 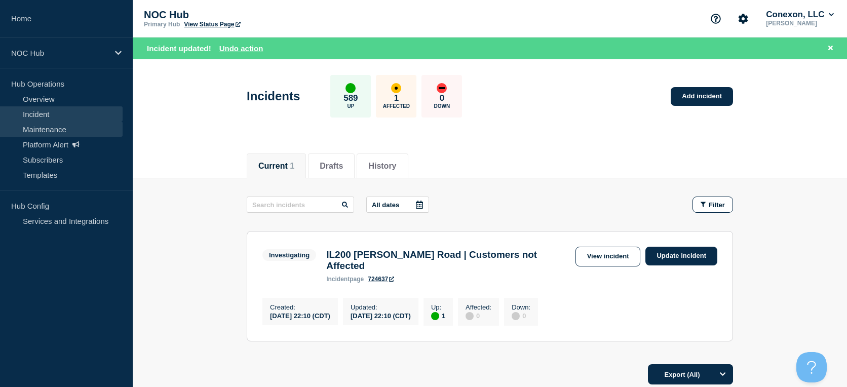 I want to click on p: 1, so click(x=396, y=98).